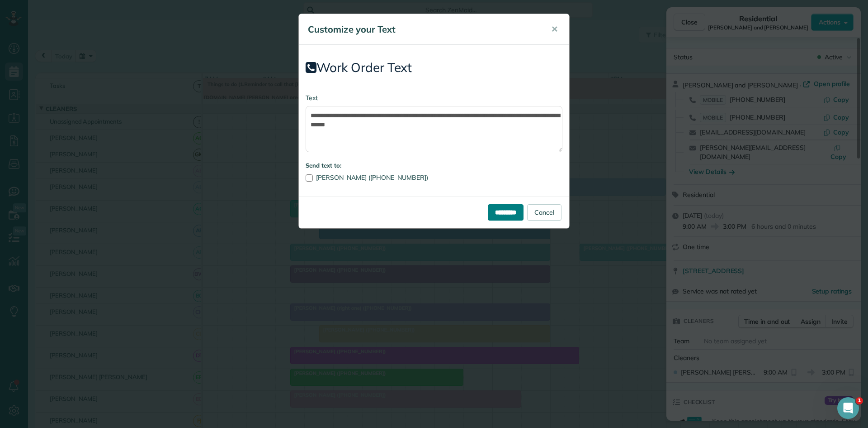 The image size is (868, 428). Describe the element at coordinates (323, 165) in the screenshot. I see `strong: Send text to:` at that location.